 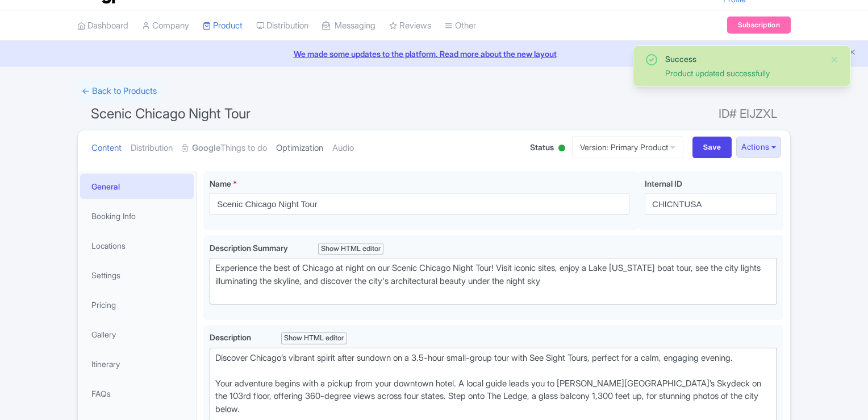 I want to click on button: Actions, so click(x=759, y=147).